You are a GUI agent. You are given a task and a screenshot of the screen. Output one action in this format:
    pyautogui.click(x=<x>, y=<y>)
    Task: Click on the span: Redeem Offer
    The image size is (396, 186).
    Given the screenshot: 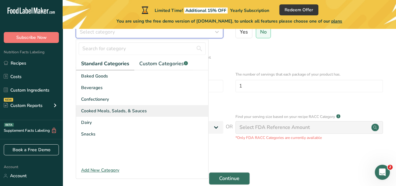 What is the action you would take?
    pyautogui.click(x=299, y=10)
    